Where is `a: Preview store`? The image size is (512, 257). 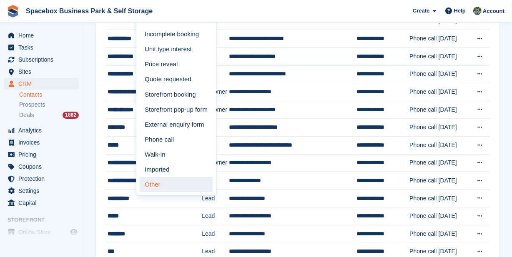
a: Preview store is located at coordinates (74, 232).